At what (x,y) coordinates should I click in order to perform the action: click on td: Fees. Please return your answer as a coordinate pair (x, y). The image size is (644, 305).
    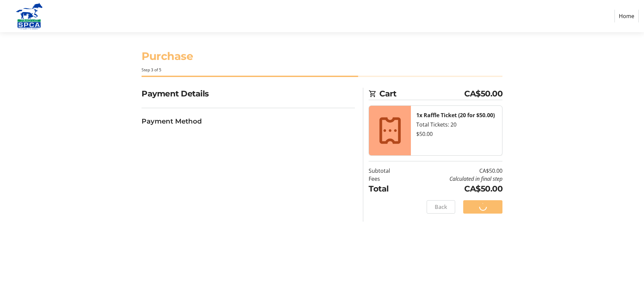
    Looking at the image, I should click on (388, 178).